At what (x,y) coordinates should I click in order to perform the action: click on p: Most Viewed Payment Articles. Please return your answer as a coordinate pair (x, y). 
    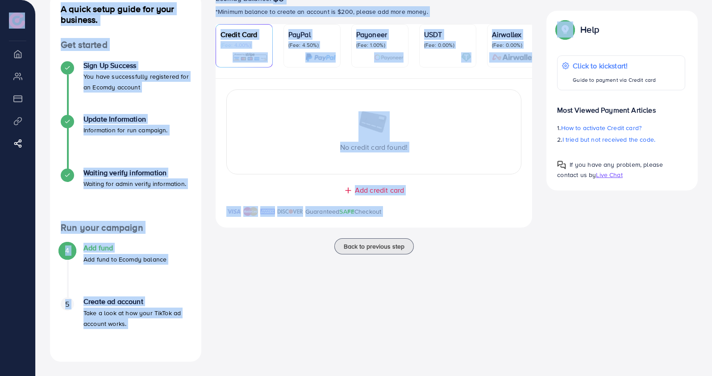
    Looking at the image, I should click on (621, 106).